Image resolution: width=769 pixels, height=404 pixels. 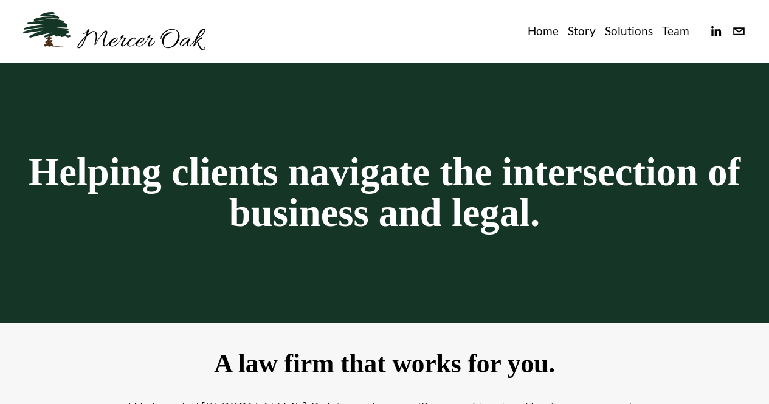 What do you see at coordinates (581, 31) in the screenshot?
I see `a: Story` at bounding box center [581, 31].